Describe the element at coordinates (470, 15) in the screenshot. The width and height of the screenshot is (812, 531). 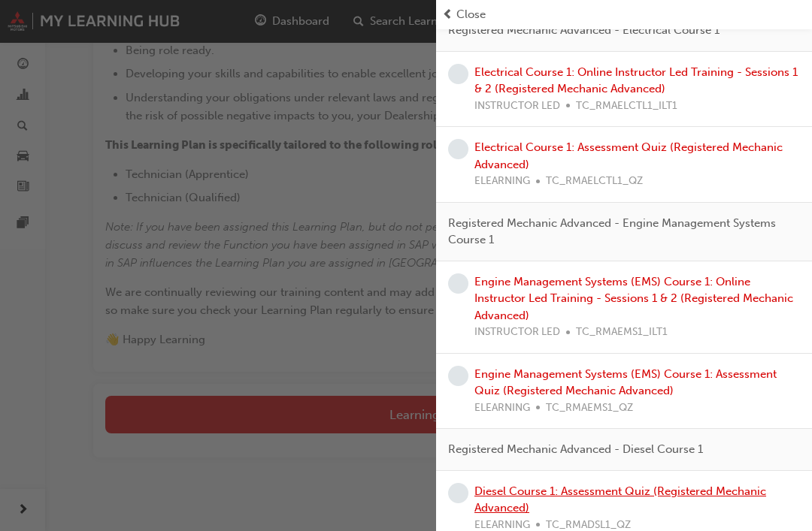
I see `span: Close` at that location.